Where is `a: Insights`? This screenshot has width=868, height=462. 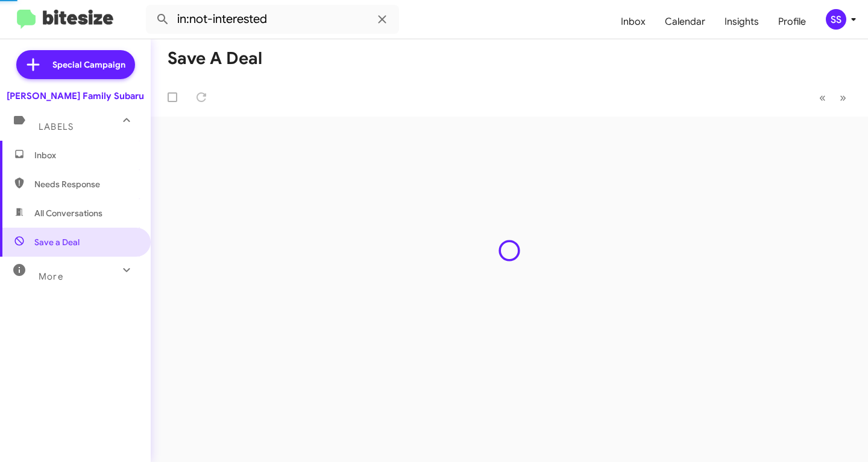
a: Insights is located at coordinates (742, 22).